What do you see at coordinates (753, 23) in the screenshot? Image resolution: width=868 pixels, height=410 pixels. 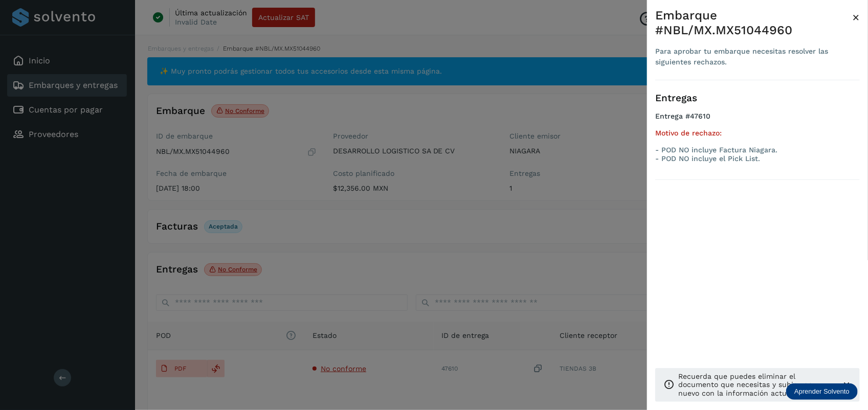 I see `div: Embarque #NBL/MX.MX51044960` at bounding box center [753, 23].